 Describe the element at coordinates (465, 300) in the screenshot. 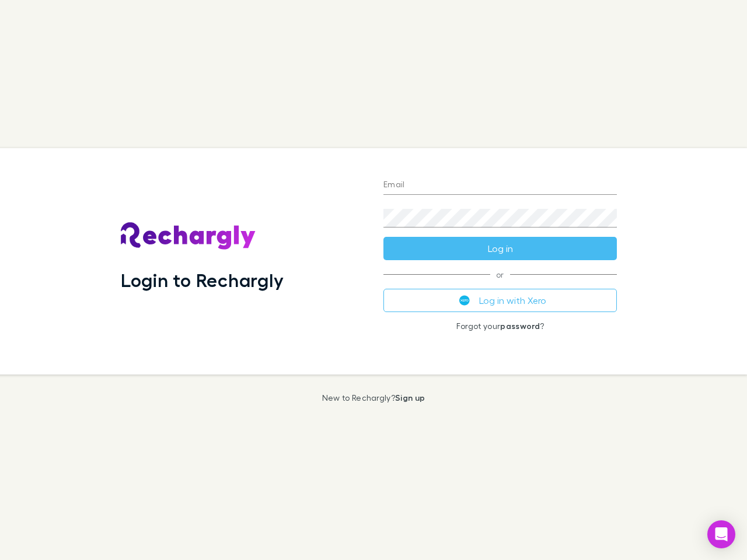

I see `img: Xero's logo` at that location.